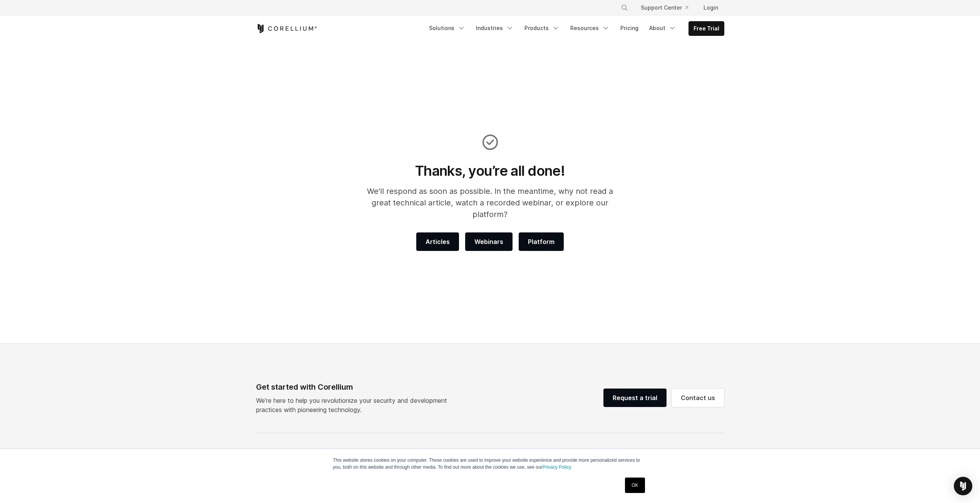  Describe the element at coordinates (490, 203) in the screenshot. I see `p: We'll respond as soon as possible. In the meantime, why not read a great technical article, watch...` at that location.